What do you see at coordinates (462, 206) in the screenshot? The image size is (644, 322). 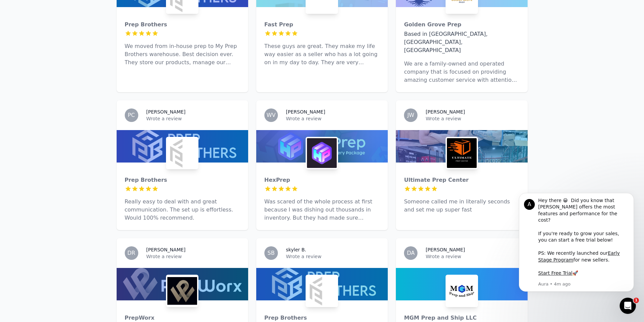 I see `p: Someone called me in literally seconds and set me up super fast` at bounding box center [462, 206].